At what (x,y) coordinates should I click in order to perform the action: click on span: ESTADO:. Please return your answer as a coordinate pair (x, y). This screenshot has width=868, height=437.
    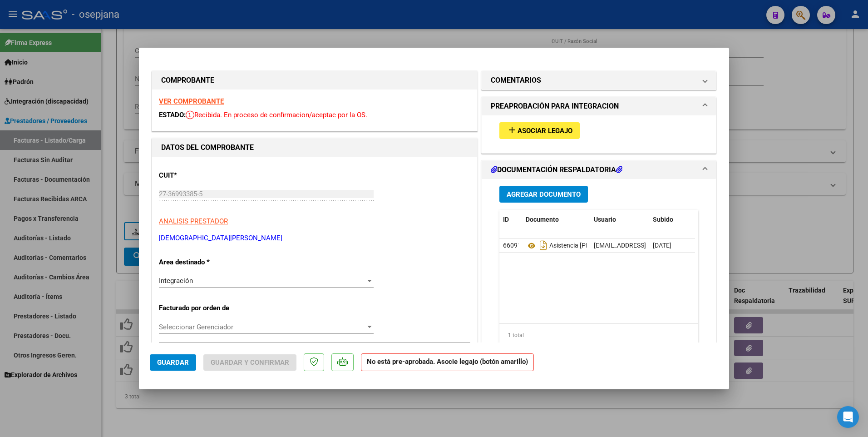
    Looking at the image, I should click on (172, 115).